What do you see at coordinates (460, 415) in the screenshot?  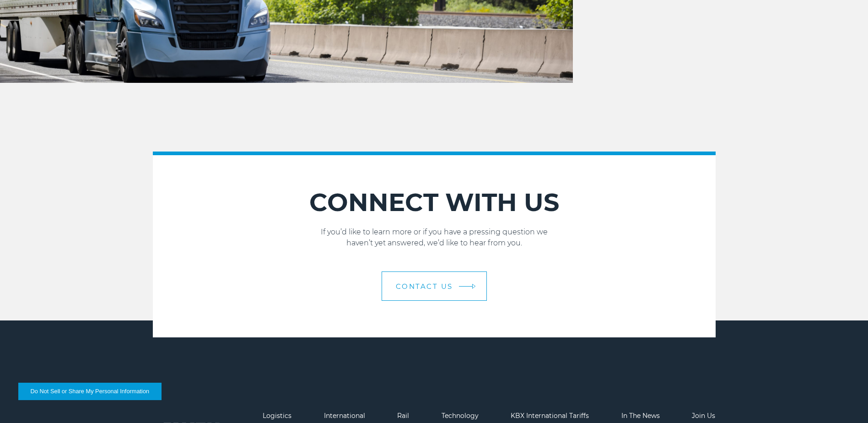 I see `a: Technology` at bounding box center [460, 415].